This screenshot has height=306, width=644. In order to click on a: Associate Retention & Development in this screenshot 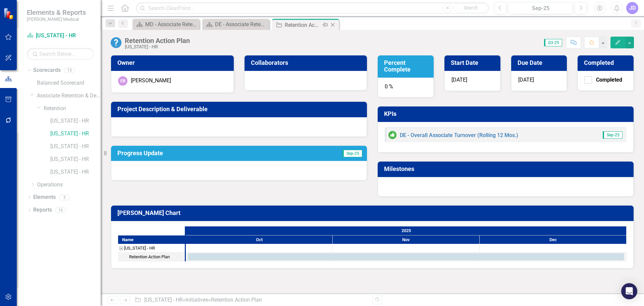, I will do `click(69, 96)`.